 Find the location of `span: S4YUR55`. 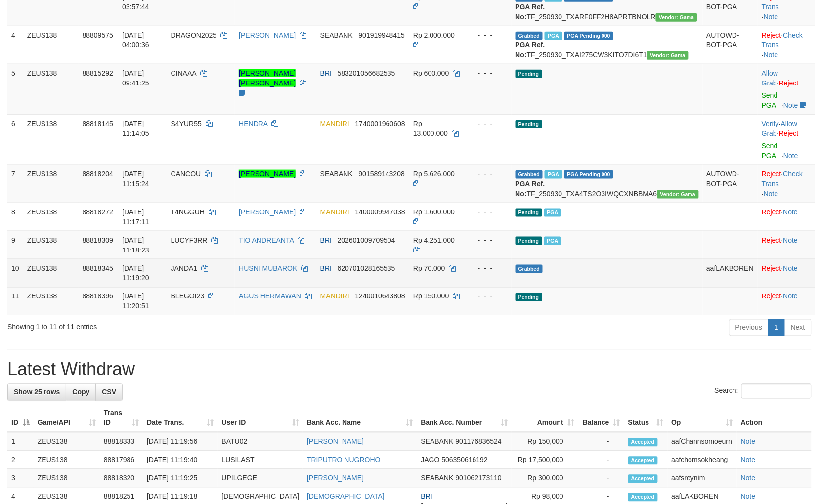

span: S4YUR55 is located at coordinates (187, 123).